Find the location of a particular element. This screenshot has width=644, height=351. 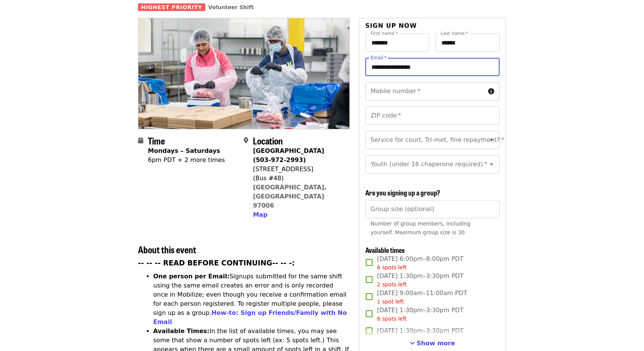

input: Last name is located at coordinates (467, 42).